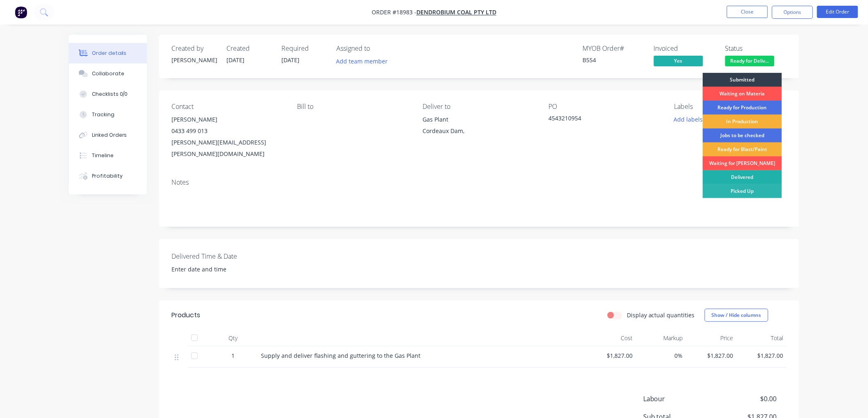 The width and height of the screenshot is (868, 418). What do you see at coordinates (108, 176) in the screenshot?
I see `button: Profitability` at bounding box center [108, 176].